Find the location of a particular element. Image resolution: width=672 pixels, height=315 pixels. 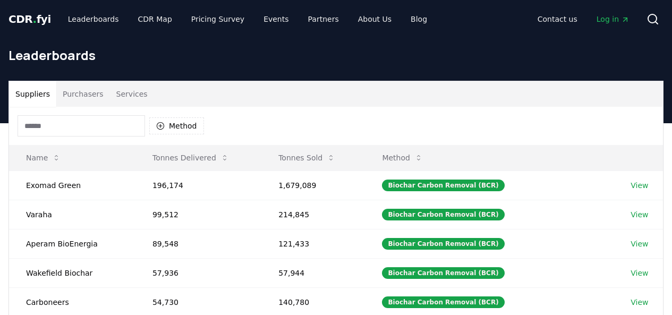

h1: Leaderboards is located at coordinates (336, 55).